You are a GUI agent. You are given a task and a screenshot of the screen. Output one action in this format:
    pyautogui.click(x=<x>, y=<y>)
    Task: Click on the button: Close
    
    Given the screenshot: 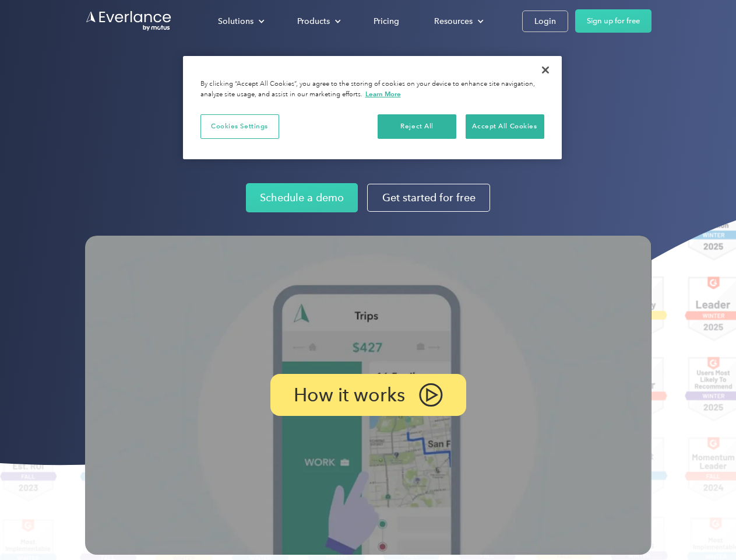 What is the action you would take?
    pyautogui.click(x=546, y=70)
    